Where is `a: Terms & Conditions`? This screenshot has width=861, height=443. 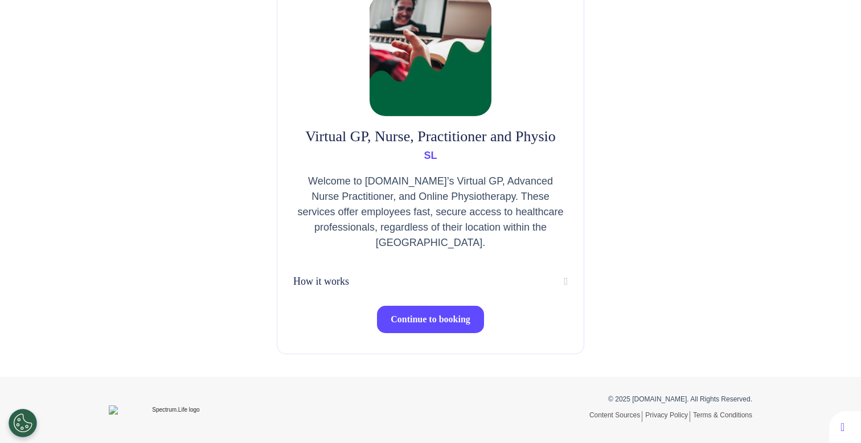 a: Terms & Conditions is located at coordinates (723, 415).